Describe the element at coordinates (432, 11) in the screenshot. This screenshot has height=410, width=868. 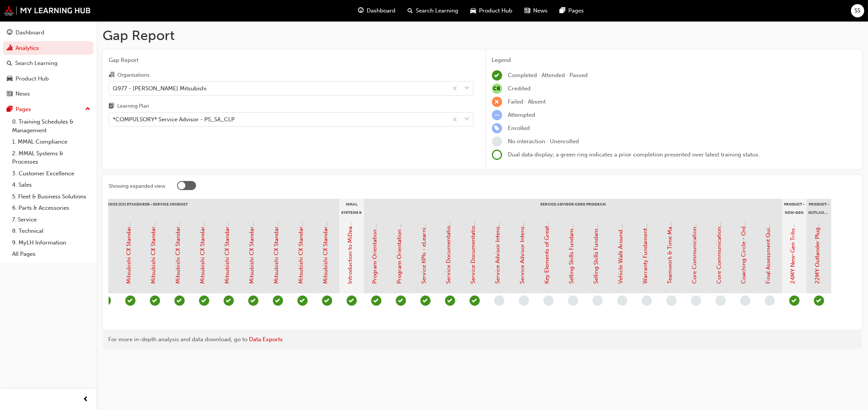
I see `a: search-iconSearch Learning` at that location.